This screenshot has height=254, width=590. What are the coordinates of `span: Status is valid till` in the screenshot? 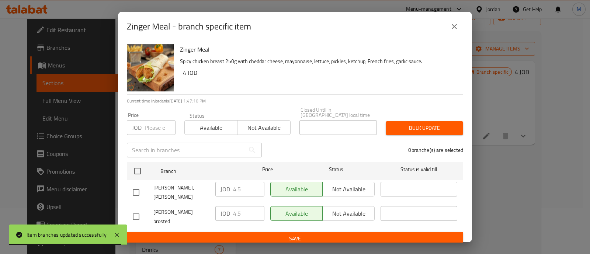 It's located at (419, 169).